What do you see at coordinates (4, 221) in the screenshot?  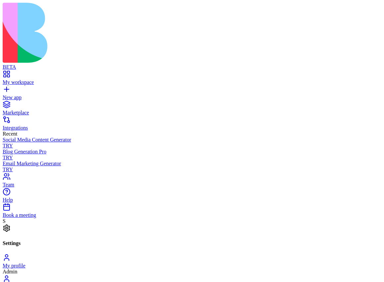 I see `span: S` at bounding box center [4, 221].